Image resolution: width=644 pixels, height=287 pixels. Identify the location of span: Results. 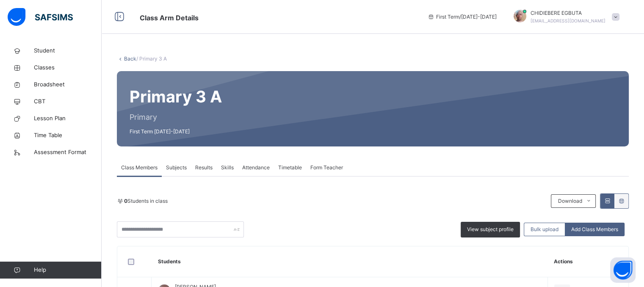
(203, 167).